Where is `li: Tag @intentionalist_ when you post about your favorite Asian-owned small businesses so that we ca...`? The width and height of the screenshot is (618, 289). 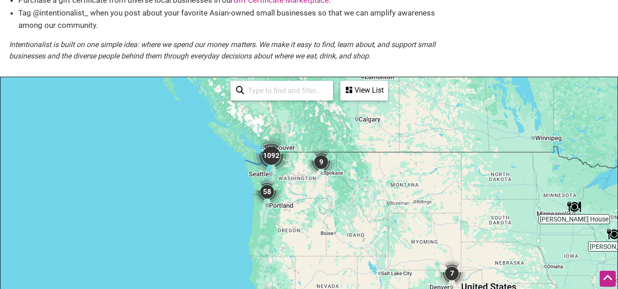
li: Tag @intentionalist_ when you post about your favorite Asian-owned small businesses so that we ca... is located at coordinates (234, 19).